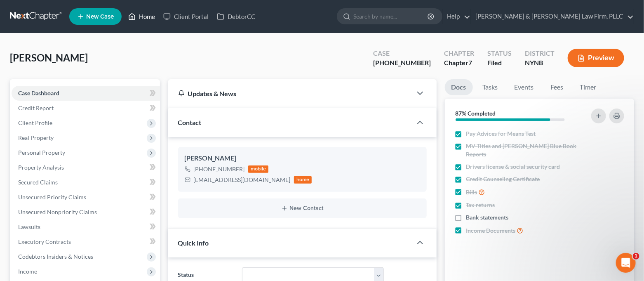 Image resolution: width=644 pixels, height=281 pixels. What do you see at coordinates (41, 167) in the screenshot?
I see `span: Property Analysis` at bounding box center [41, 167].